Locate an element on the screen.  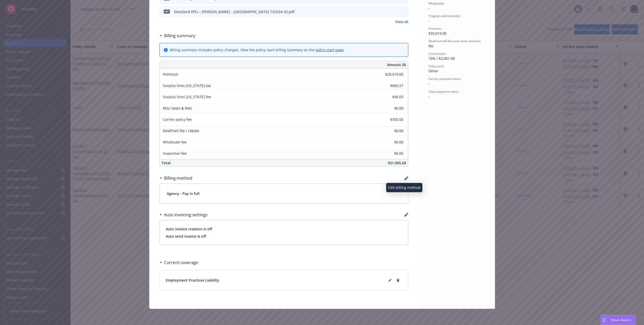
span: Newfront fee / rebate is located at coordinates (181, 131).